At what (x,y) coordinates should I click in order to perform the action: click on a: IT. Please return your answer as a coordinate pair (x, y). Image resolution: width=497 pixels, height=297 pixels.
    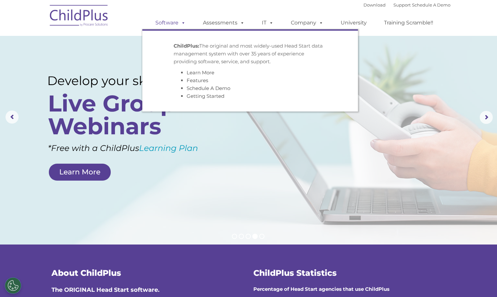
    Looking at the image, I should click on (268, 23).